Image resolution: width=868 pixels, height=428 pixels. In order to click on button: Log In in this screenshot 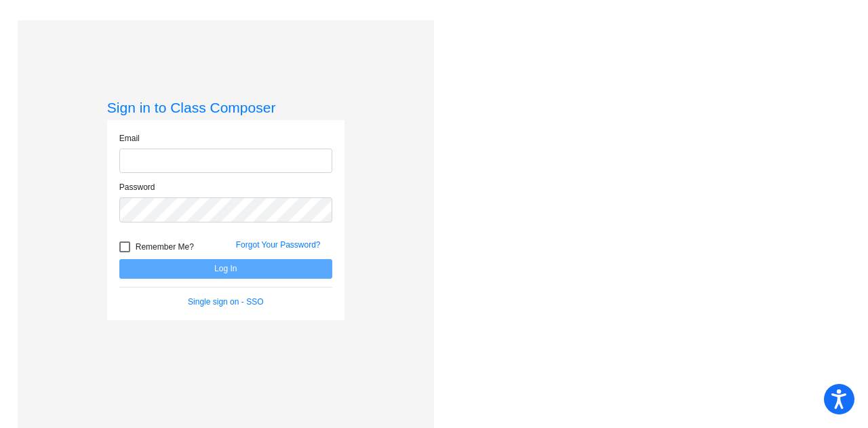, I will do `click(226, 268)`.